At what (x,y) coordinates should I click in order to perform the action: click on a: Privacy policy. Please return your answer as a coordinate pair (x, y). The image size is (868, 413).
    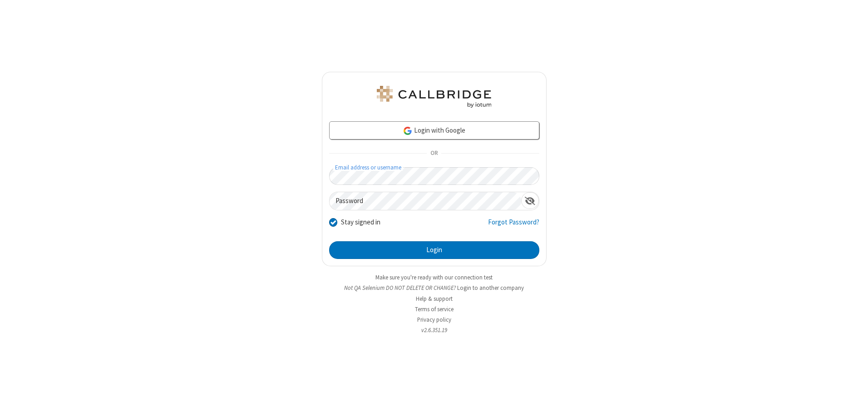
    Looking at the image, I should click on (434, 319).